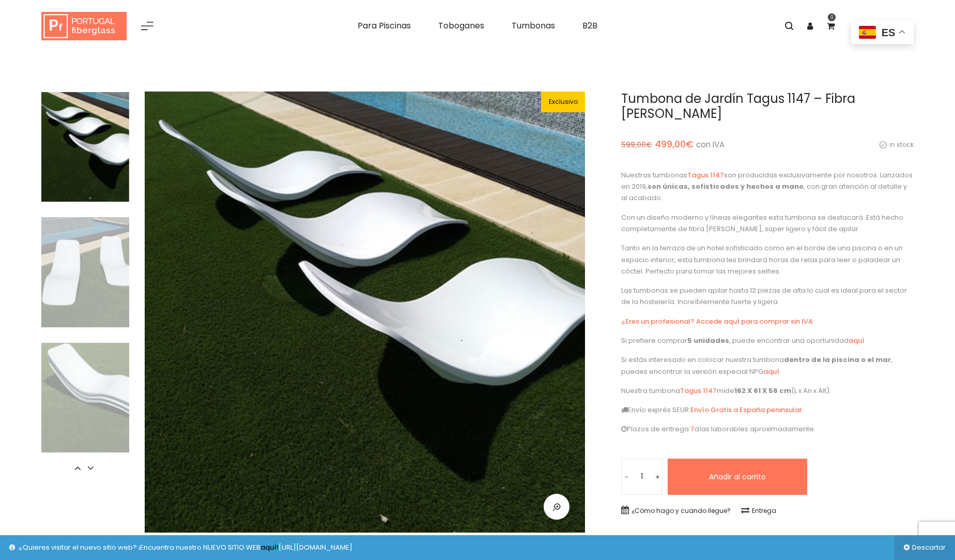 This screenshot has height=560, width=955. I want to click on p: Tanto en la terraza de un hotel sofisticado como en el borde de una piscina o en un espacio inter..., so click(768, 259).